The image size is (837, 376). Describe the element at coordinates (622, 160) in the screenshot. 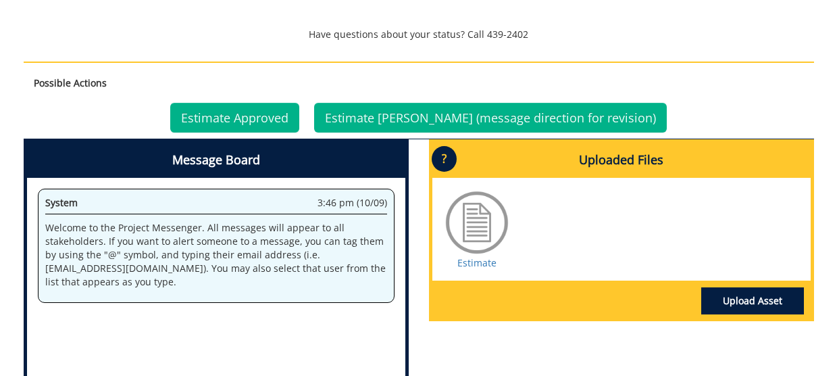

I see `h4: Uploaded Files` at that location.